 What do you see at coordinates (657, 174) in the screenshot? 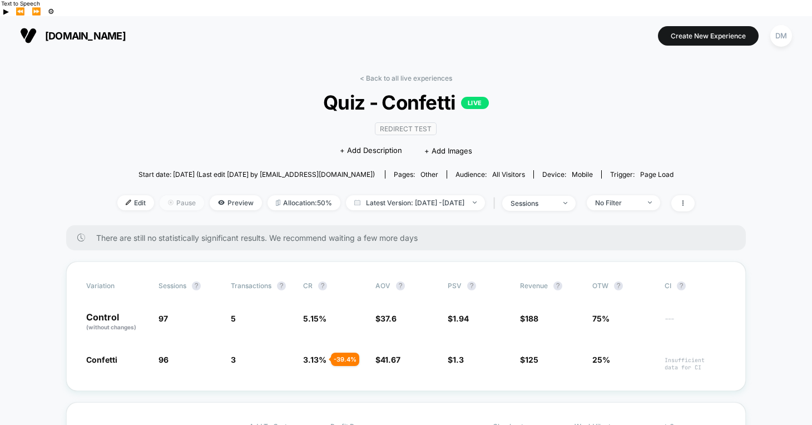
I see `span: Page Load` at bounding box center [657, 174].